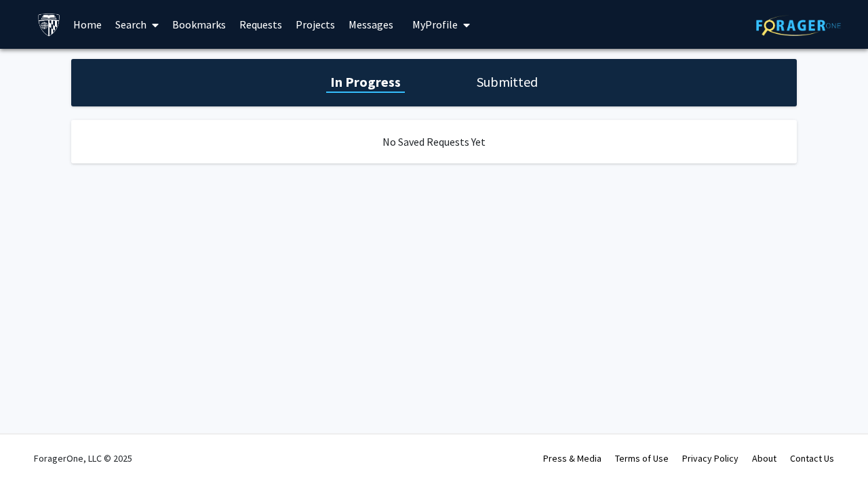  I want to click on a: Bookmarks, so click(199, 24).